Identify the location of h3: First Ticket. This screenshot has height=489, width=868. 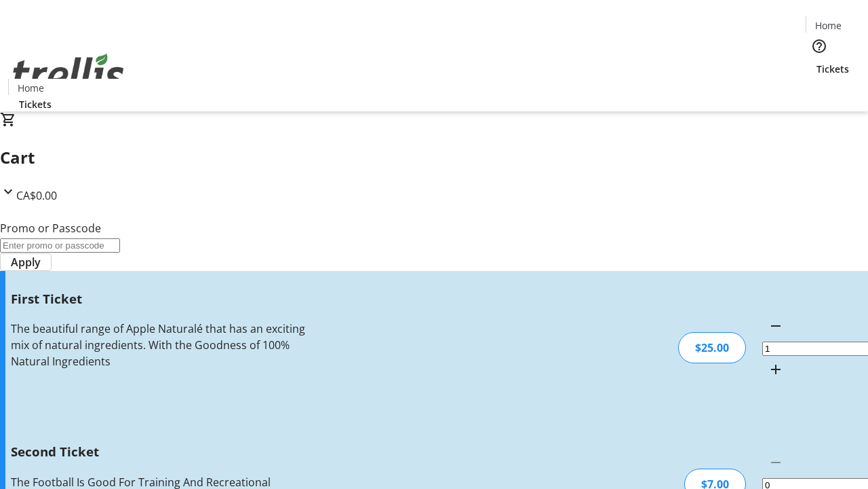
(159, 298).